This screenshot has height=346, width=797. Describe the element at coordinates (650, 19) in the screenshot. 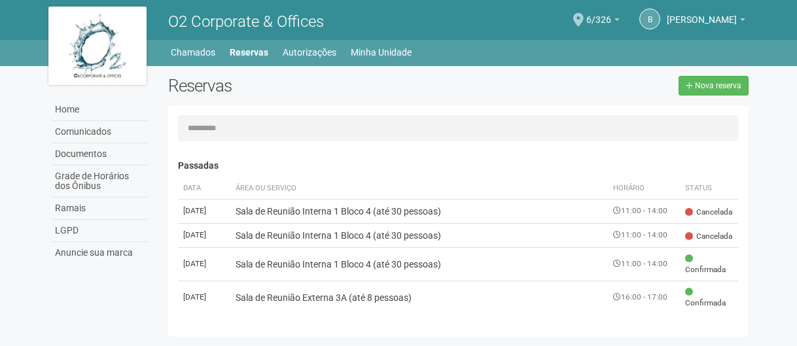

I see `a: B` at that location.